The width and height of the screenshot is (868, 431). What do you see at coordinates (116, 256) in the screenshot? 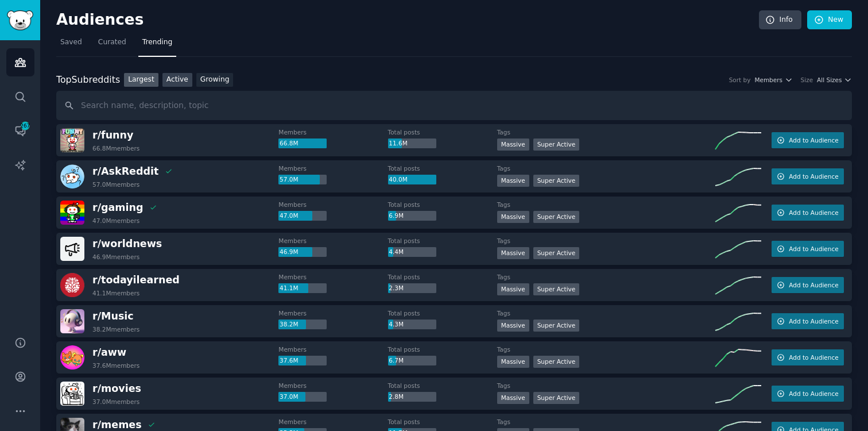
I see `div: 46.9M members` at bounding box center [116, 256].